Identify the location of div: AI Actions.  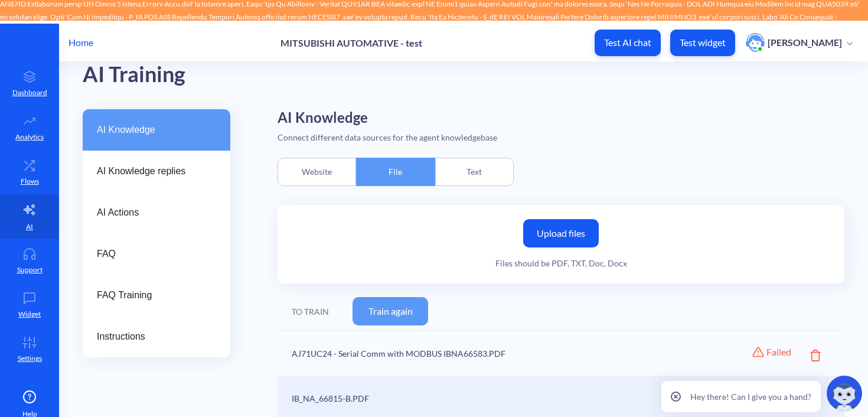
(156, 212).